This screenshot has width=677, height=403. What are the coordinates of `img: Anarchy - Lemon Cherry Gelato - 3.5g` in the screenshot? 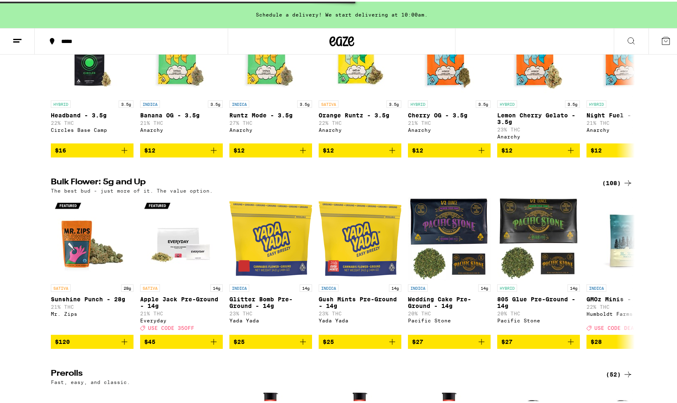 It's located at (539, 53).